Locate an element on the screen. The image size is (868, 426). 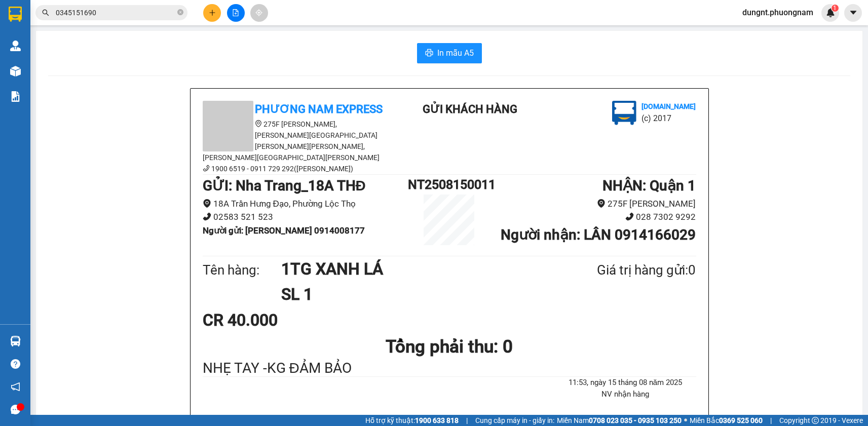
span: dungnt.phuongnam is located at coordinates (778, 12).